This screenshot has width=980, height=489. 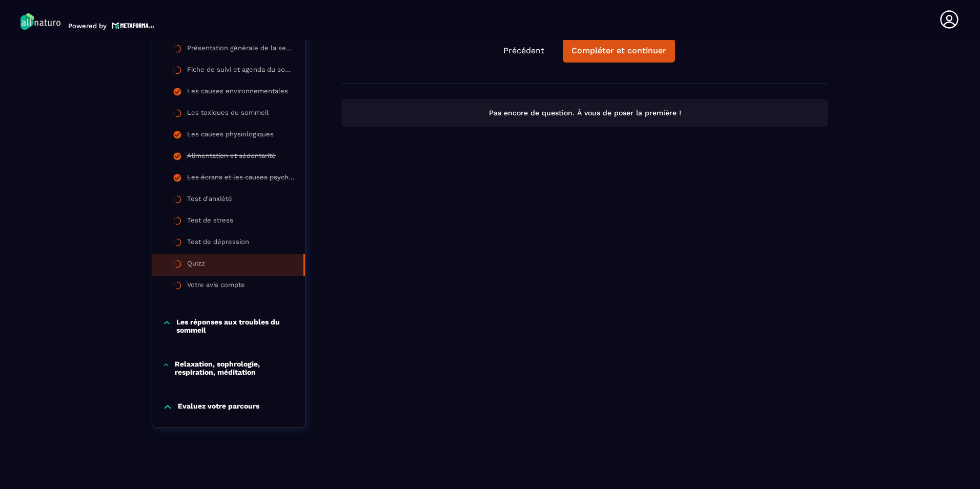 What do you see at coordinates (209, 200) in the screenshot?
I see `div: Test d'anxiété` at bounding box center [209, 200].